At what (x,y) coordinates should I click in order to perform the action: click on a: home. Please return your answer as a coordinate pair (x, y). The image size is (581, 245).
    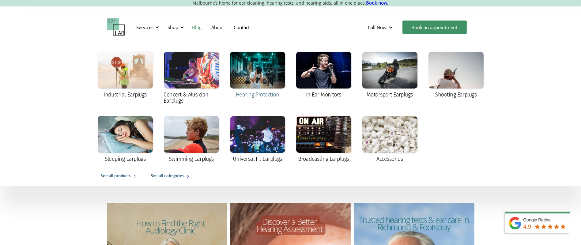
    Looking at the image, I should click on (116, 27).